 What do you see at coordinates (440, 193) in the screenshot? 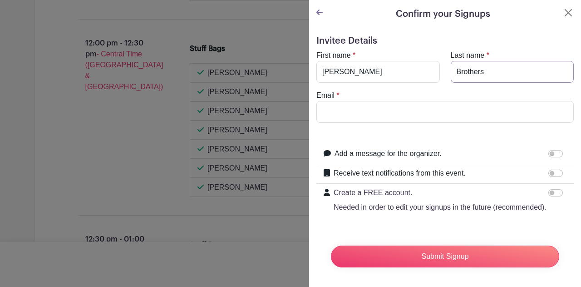
I see `p: Create a FREE account.` at bounding box center [440, 193].